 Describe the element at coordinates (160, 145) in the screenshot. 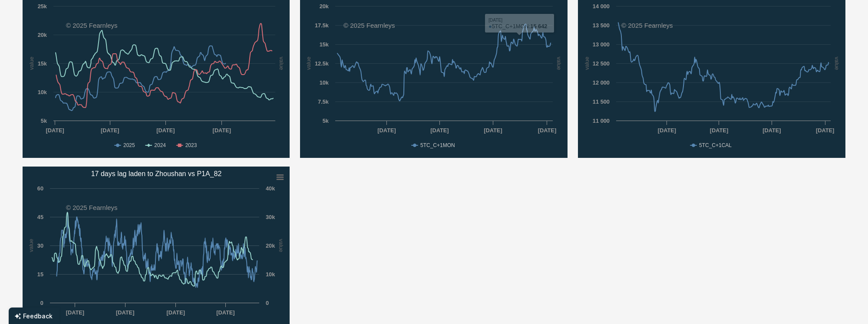

I see `text: 2024` at that location.